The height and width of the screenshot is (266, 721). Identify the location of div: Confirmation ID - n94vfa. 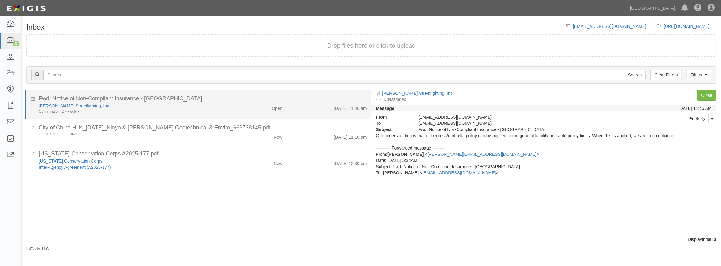
(132, 134).